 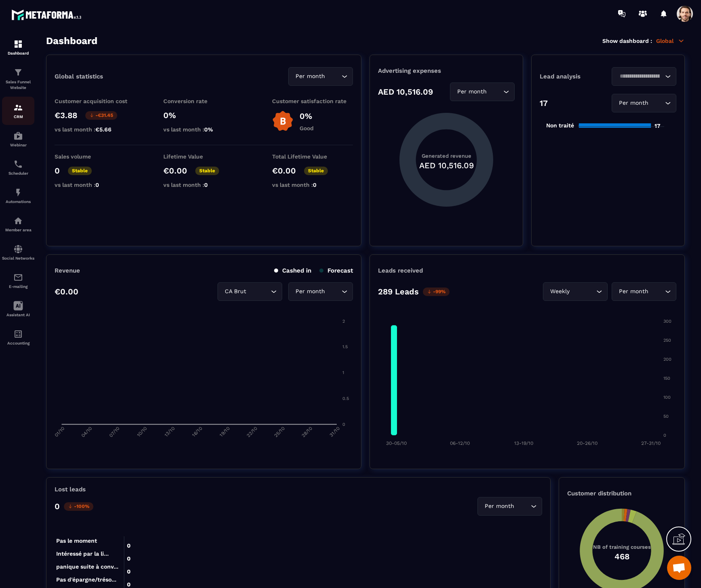 What do you see at coordinates (114, 432) in the screenshot?
I see `tspan: 07/10` at bounding box center [114, 432].